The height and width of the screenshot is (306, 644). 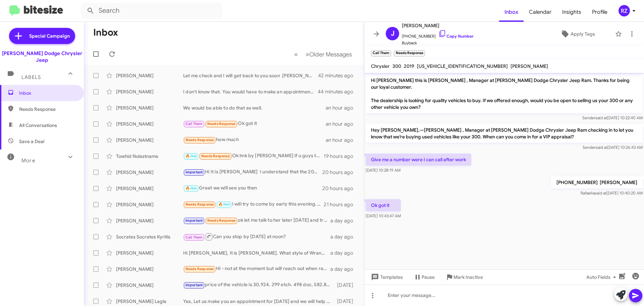 What do you see at coordinates (38, 125) in the screenshot?
I see `span: All Conversations` at bounding box center [38, 125].